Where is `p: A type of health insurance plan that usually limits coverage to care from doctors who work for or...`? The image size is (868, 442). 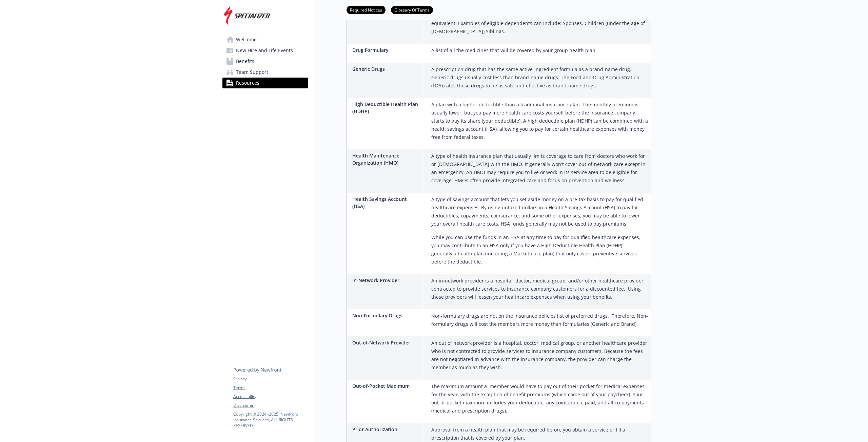 p: A type of health insurance plan that usually limits coverage to care from doctors who work for or... is located at coordinates (539, 169).